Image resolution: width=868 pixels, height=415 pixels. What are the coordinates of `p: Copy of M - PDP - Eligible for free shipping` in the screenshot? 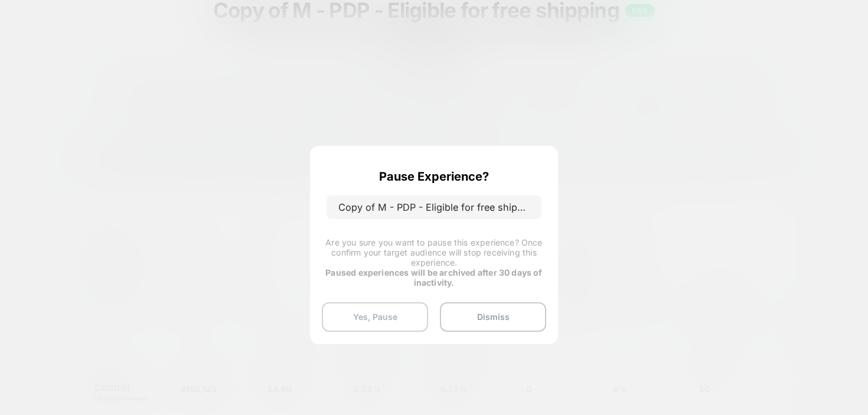 It's located at (434, 208).